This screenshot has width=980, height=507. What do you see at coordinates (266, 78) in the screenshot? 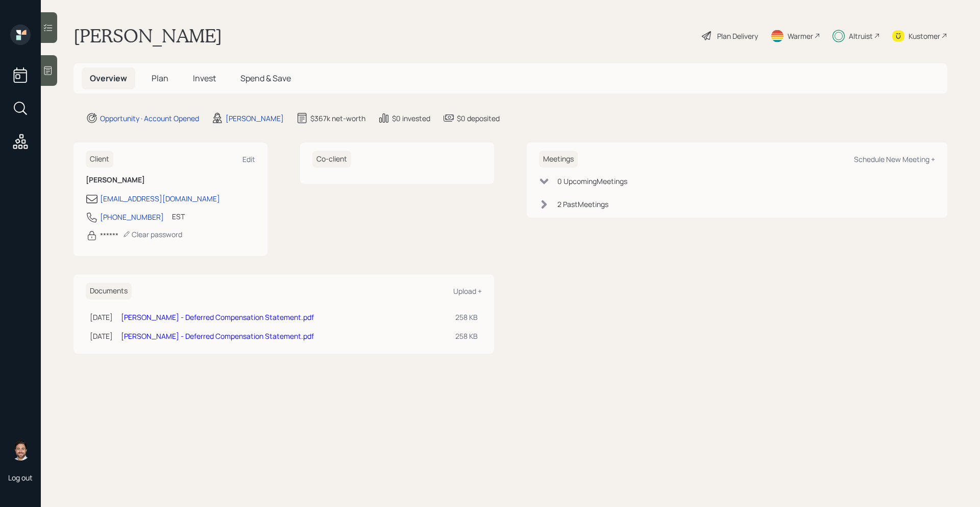
I see `span: Spend & Save` at bounding box center [266, 78].